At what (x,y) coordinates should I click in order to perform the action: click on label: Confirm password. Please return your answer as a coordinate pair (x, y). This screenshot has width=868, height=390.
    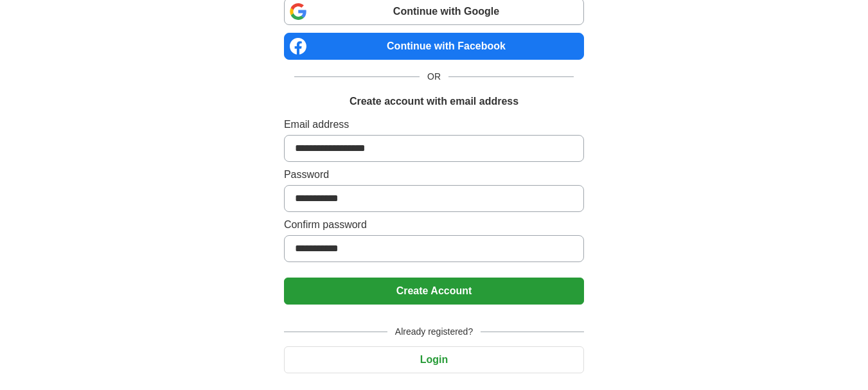
    Looking at the image, I should click on (434, 225).